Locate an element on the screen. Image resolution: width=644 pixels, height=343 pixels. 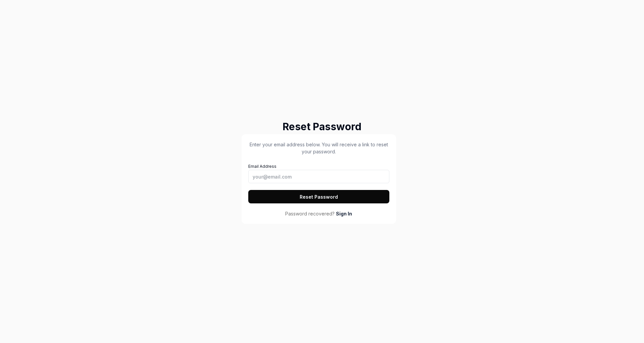
p: Enter your email address below. You will receive a link to reset your password. is located at coordinates (319, 148).